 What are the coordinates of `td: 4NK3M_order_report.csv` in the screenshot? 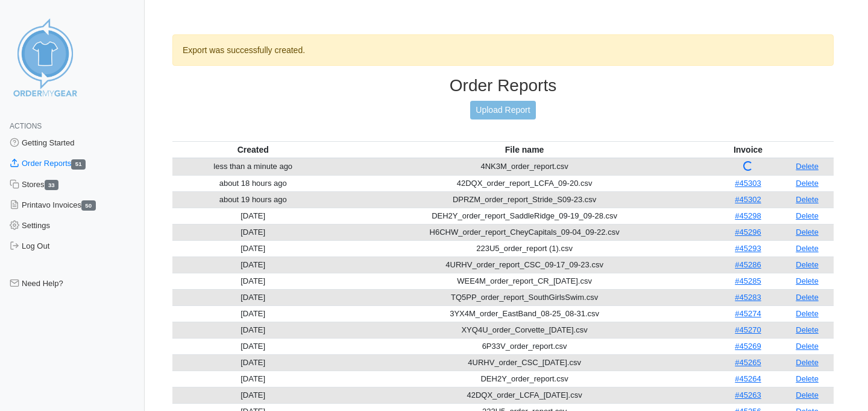 It's located at (524, 166).